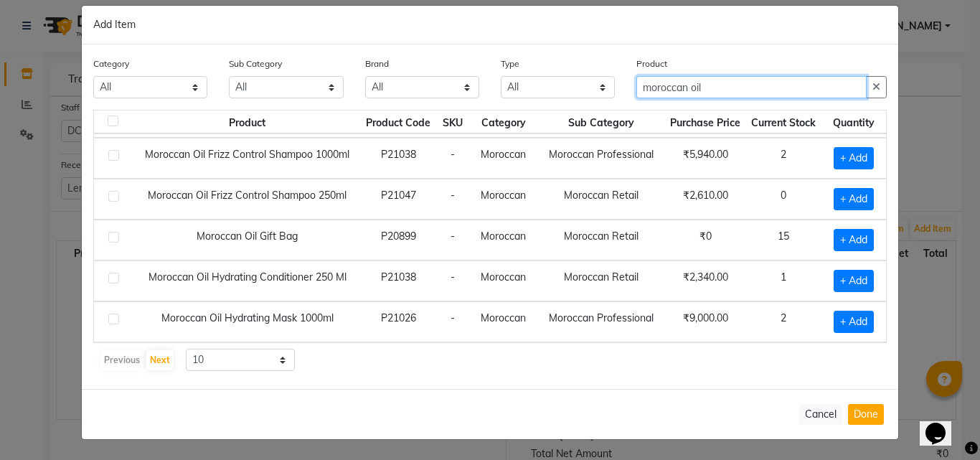 Image resolution: width=980 pixels, height=460 pixels. I want to click on td: Moroccan Oil Frizz Control Shampoo 250ml, so click(247, 199).